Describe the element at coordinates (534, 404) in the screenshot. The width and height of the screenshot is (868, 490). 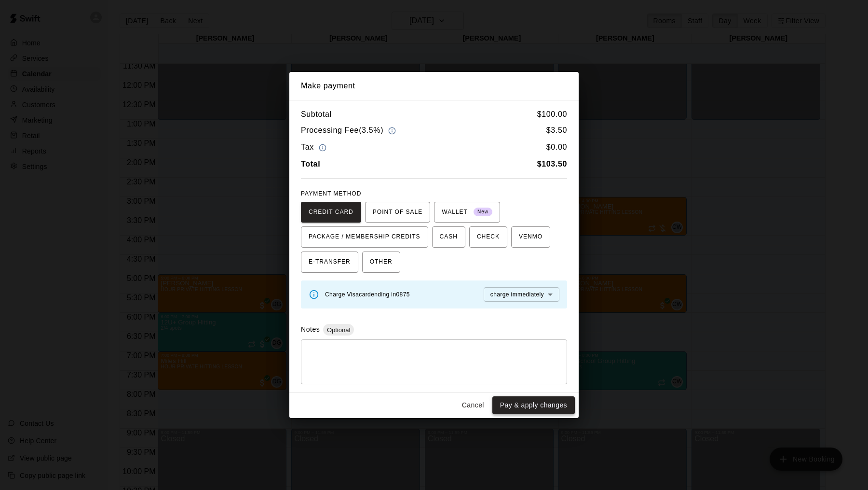
I see `button: Pay & apply changes` at that location.